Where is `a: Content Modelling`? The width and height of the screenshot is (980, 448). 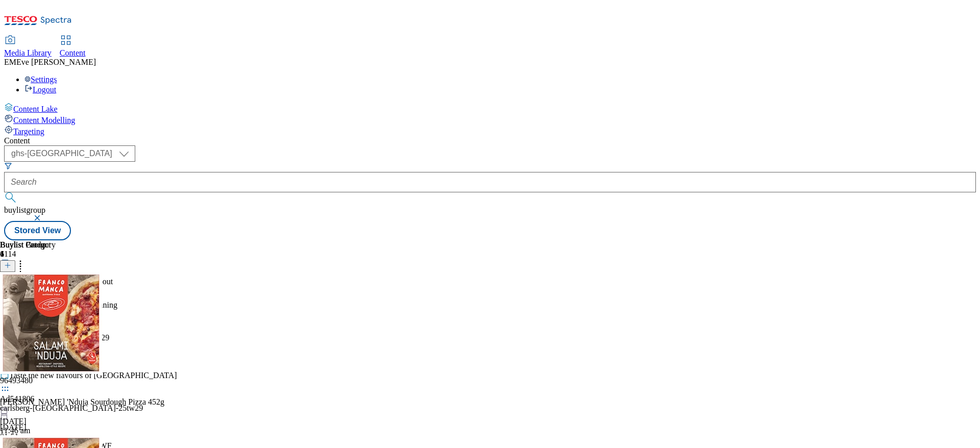 a: Content Modelling is located at coordinates (490, 120).